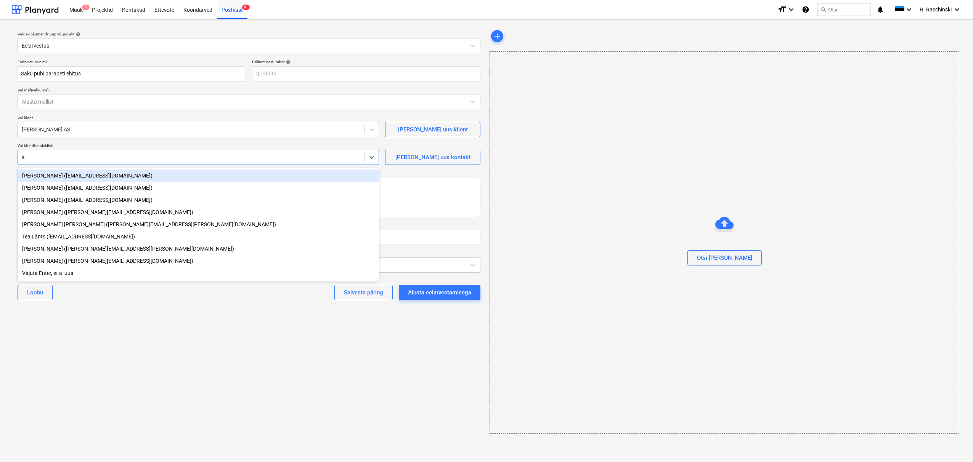 This screenshot has width=973, height=462. I want to click on span: search, so click(823, 10).